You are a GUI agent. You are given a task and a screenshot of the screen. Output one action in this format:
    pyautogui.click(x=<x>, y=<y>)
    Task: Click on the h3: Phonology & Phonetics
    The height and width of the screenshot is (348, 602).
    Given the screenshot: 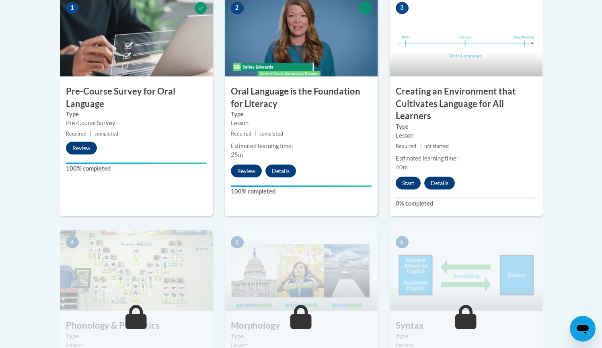 What is the action you would take?
    pyautogui.click(x=136, y=325)
    